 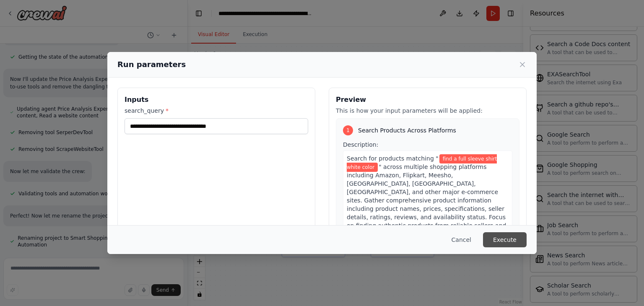 What do you see at coordinates (422, 163) in the screenshot?
I see `span: Variable: search_query` at bounding box center [422, 163].